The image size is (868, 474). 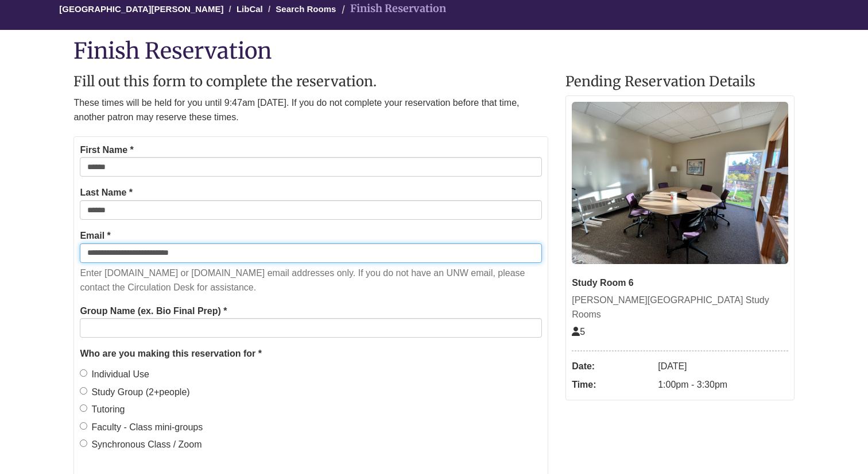 What do you see at coordinates (311, 353) in the screenshot?
I see `legend: Who are you making this reservation for *` at bounding box center [311, 353].